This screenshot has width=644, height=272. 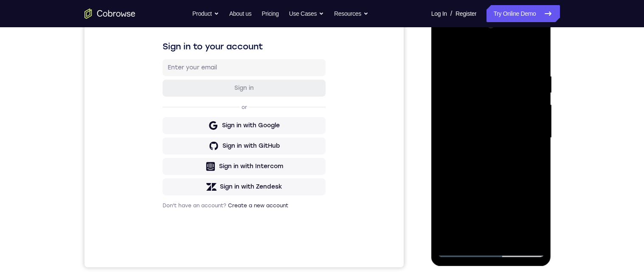 I want to click on button: Sign in with Google, so click(x=160, y=143).